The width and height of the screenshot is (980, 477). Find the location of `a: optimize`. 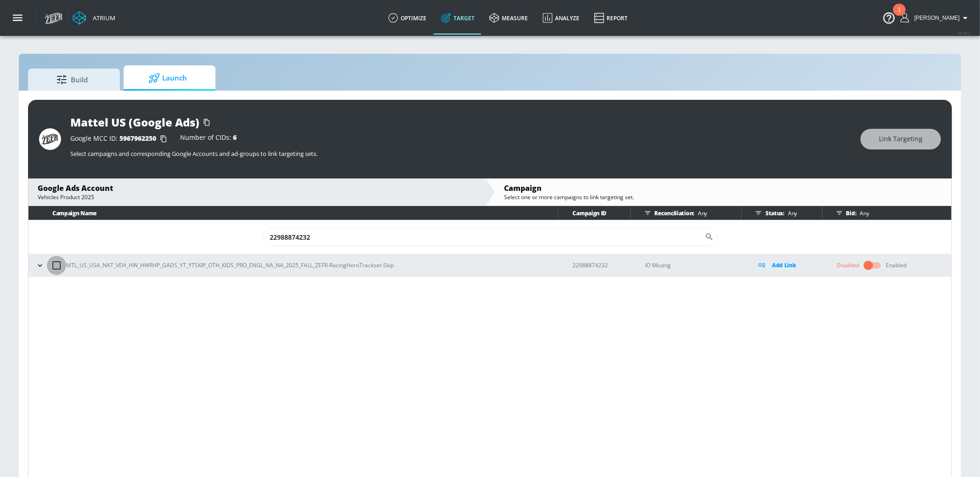

a: optimize is located at coordinates (407, 18).